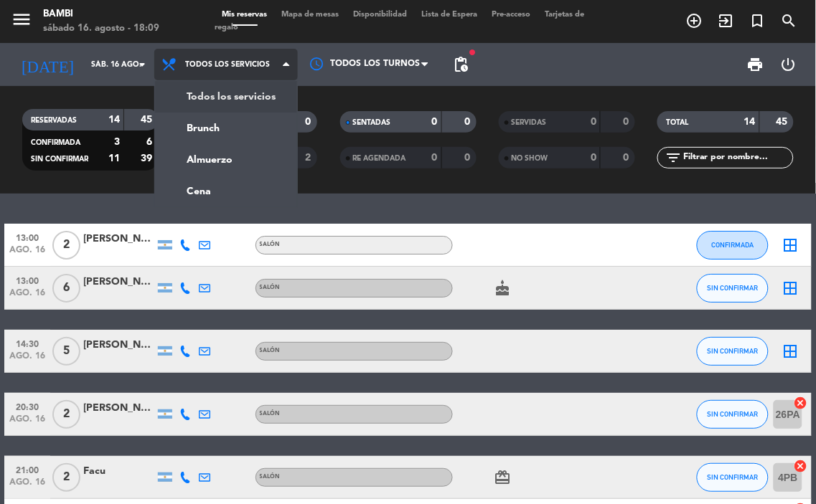 The image size is (816, 504). Describe the element at coordinates (755, 65) in the screenshot. I see `span: print` at that location.